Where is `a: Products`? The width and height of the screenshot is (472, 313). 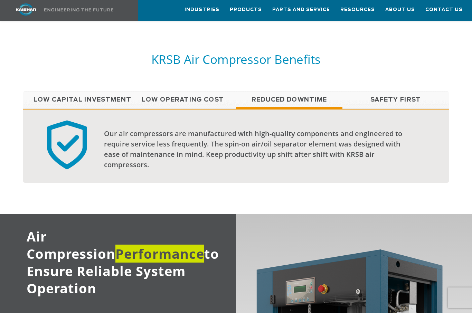
a: Products is located at coordinates (245, 10).